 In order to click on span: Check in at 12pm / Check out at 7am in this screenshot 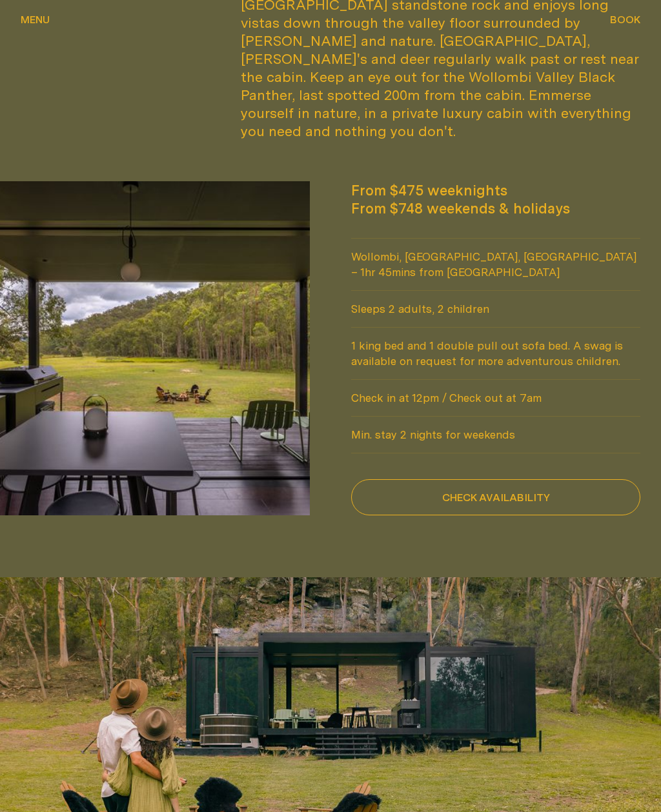, I will do `click(495, 399)`.